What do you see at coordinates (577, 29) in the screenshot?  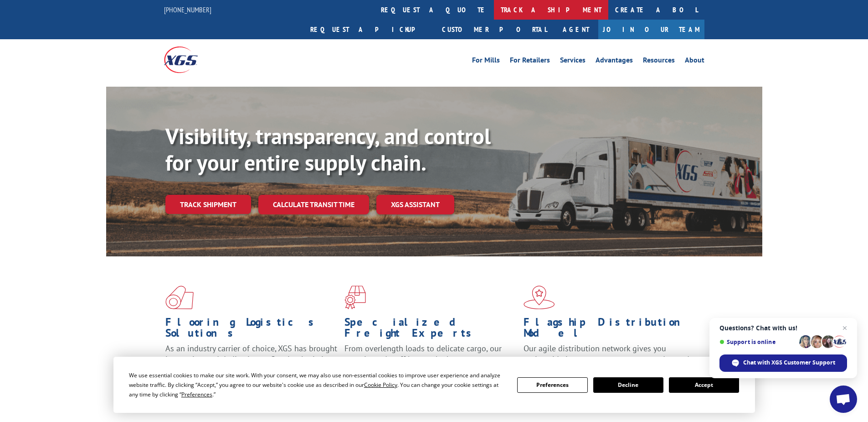 I see `a: Agent` at bounding box center [577, 29].